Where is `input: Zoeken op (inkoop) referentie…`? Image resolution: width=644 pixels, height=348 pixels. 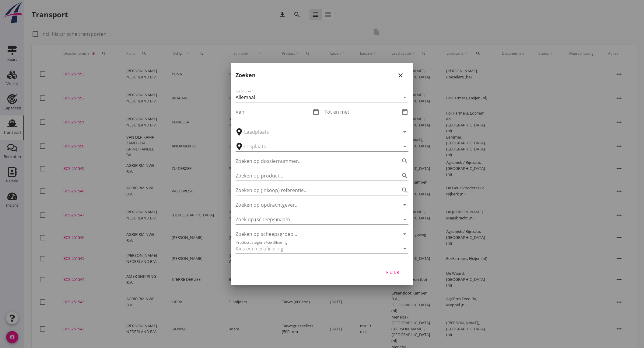 input: Zoeken op (inkoop) referentie… is located at coordinates (314, 190).